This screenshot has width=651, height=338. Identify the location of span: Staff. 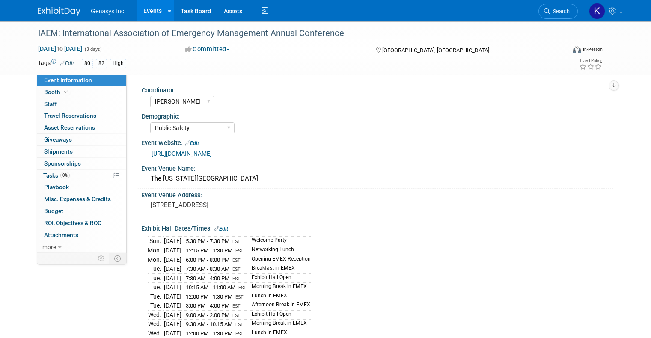
(51, 104).